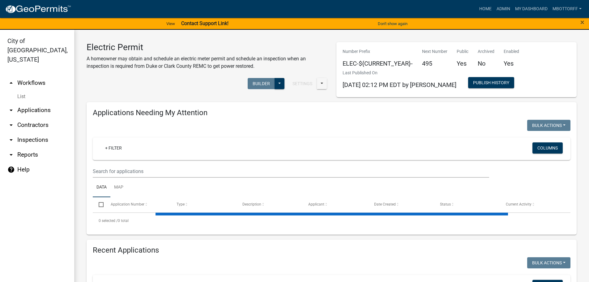 The height and width of the screenshot is (282, 589). I want to click on datatable-header-cell: Current Activity, so click(533, 205).